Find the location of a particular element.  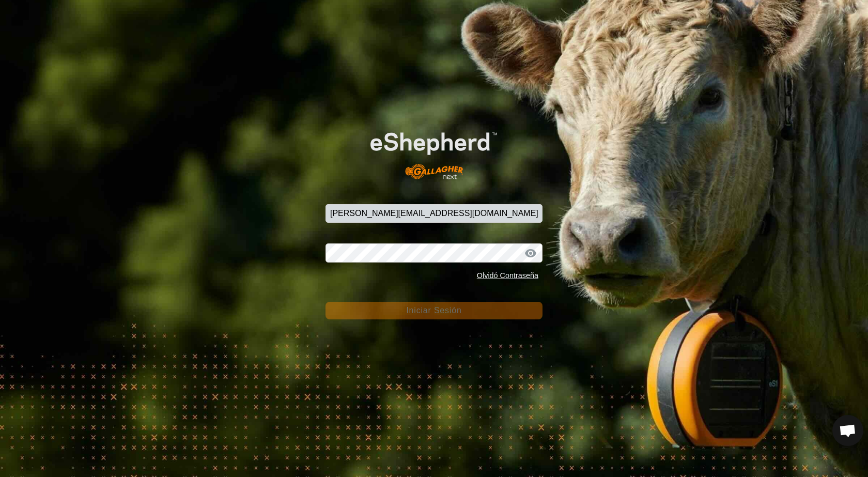

img: Logo de eShepherd is located at coordinates (434, 151).